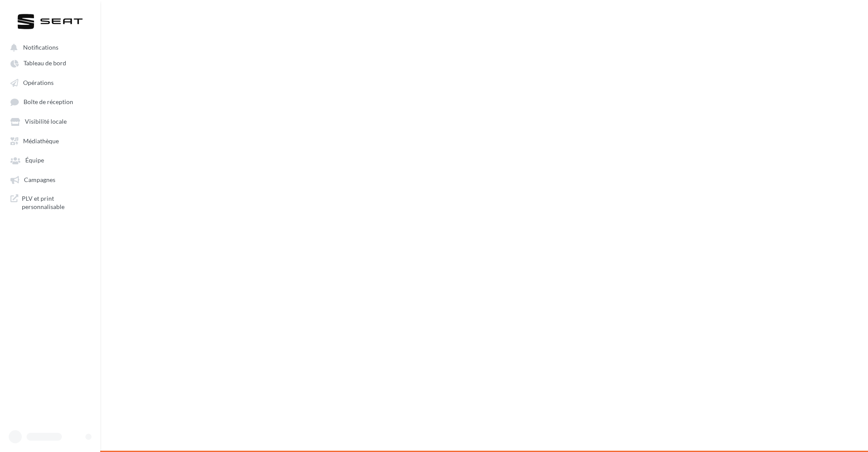  What do you see at coordinates (45, 63) in the screenshot?
I see `span: Tableau de bord` at bounding box center [45, 63].